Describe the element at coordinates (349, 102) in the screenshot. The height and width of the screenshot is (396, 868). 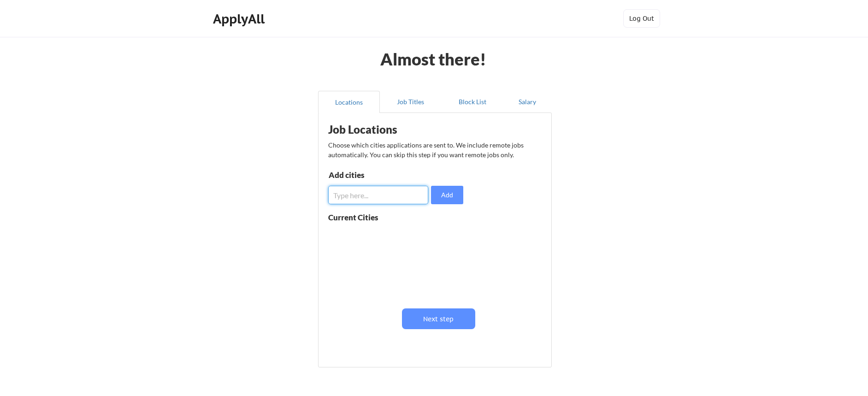
I see `button: Locations` at that location.